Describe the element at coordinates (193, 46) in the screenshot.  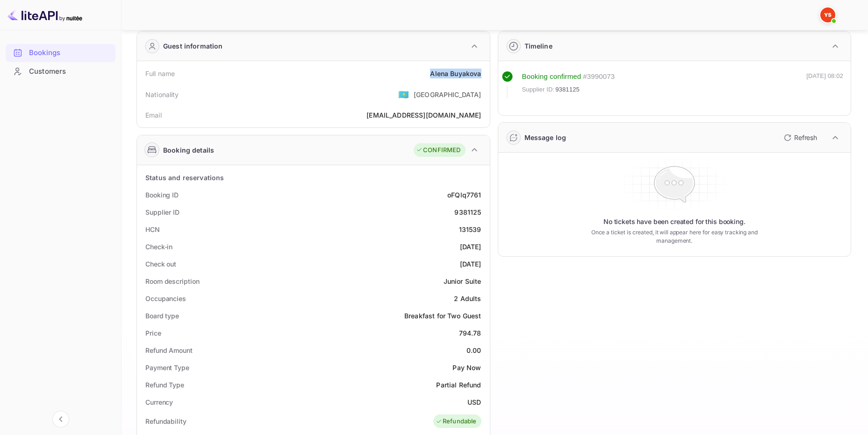
I see `div: Guest information` at that location.